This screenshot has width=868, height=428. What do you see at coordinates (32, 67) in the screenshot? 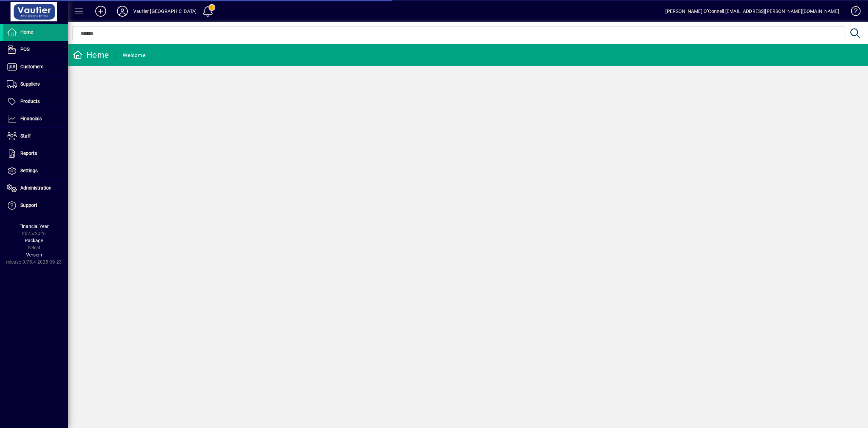
I see `span: Customers` at bounding box center [32, 67].